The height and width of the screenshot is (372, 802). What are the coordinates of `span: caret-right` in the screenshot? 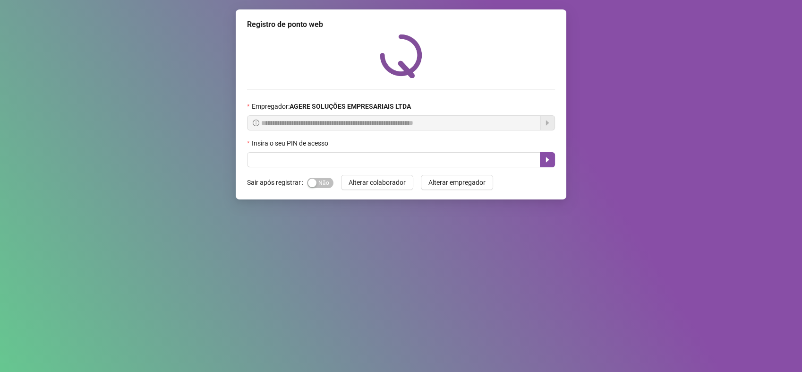 It's located at (547, 160).